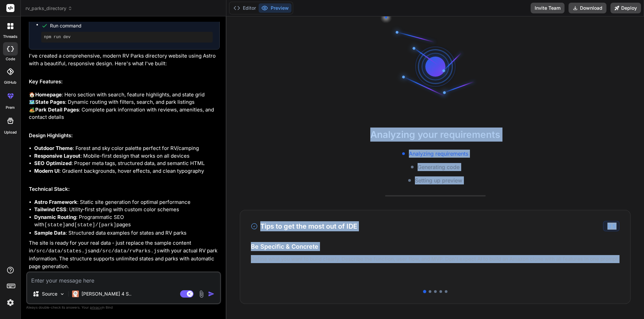 This screenshot has width=644, height=319. I want to click on label: Upload, so click(10, 133).